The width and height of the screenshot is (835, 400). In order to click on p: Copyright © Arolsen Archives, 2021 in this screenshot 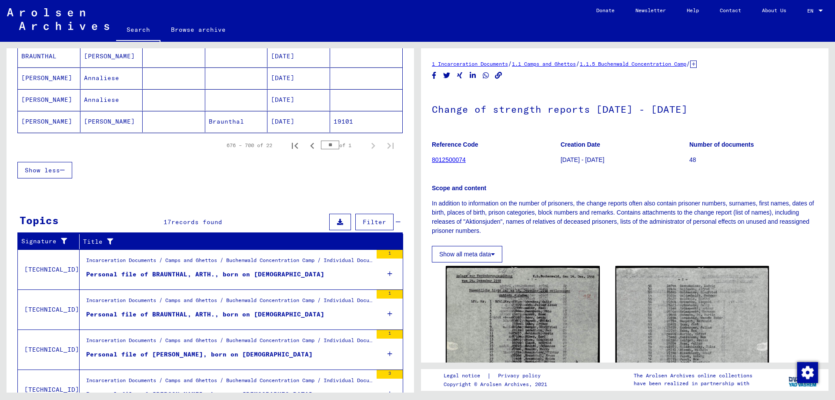, I will do `click(497, 384)`.